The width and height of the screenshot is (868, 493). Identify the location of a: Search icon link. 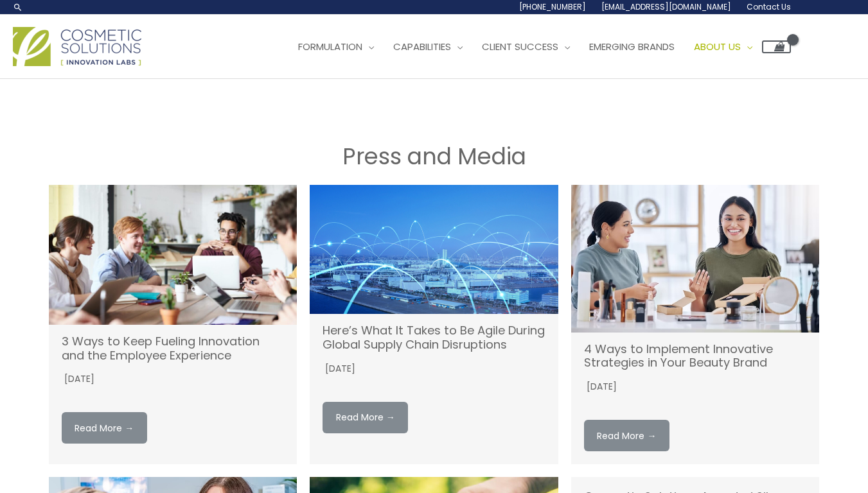
(18, 7).